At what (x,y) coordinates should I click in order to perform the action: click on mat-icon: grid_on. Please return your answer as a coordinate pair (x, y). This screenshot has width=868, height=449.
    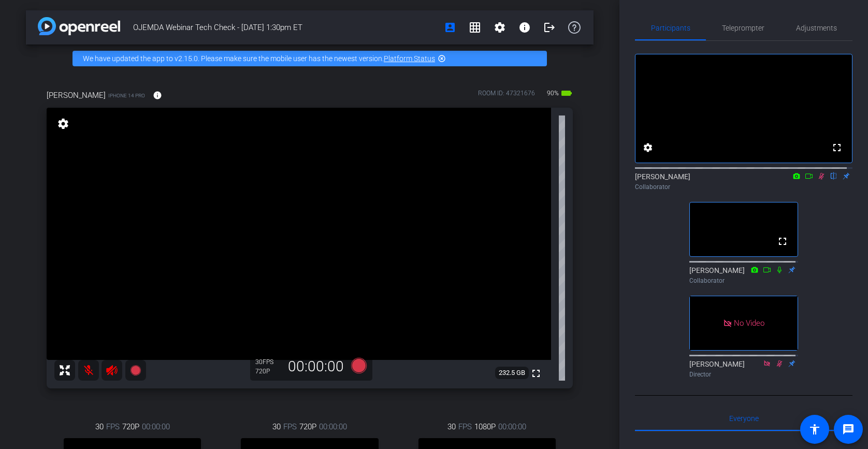
    Looking at the image, I should click on (475, 27).